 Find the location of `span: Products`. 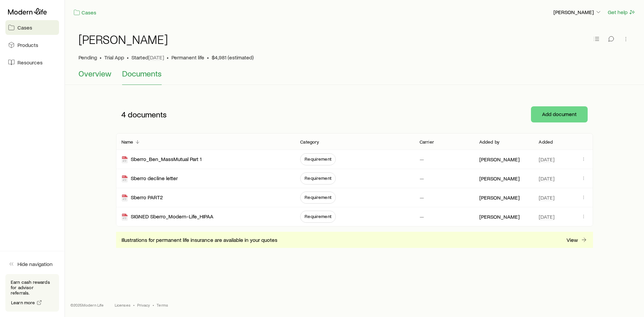

span: Products is located at coordinates (28, 45).